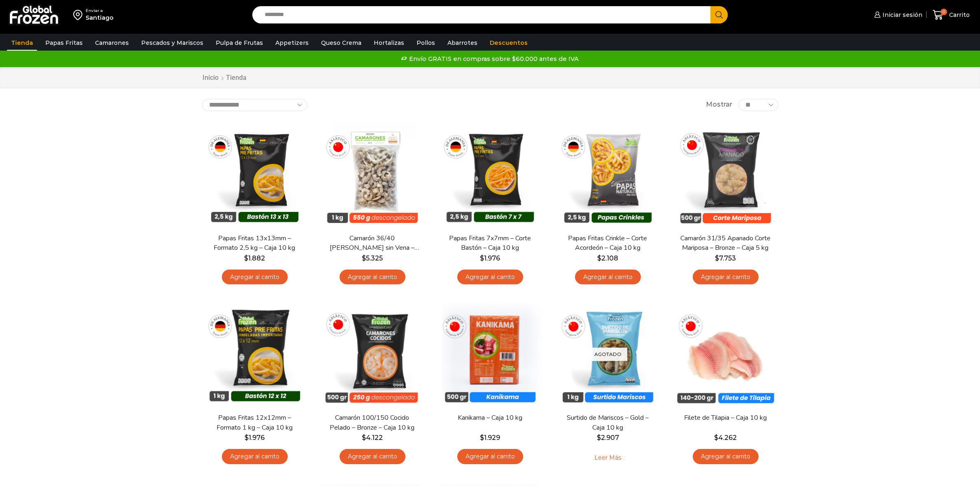 Image resolution: width=980 pixels, height=486 pixels. Describe the element at coordinates (958, 15) in the screenshot. I see `span: Carrito` at that location.